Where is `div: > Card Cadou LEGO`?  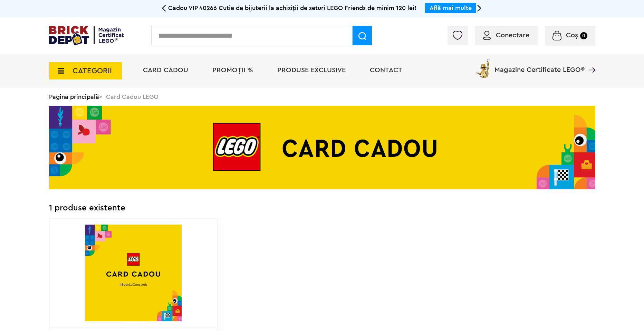
div: > Card Cadou LEGO is located at coordinates (322, 97).